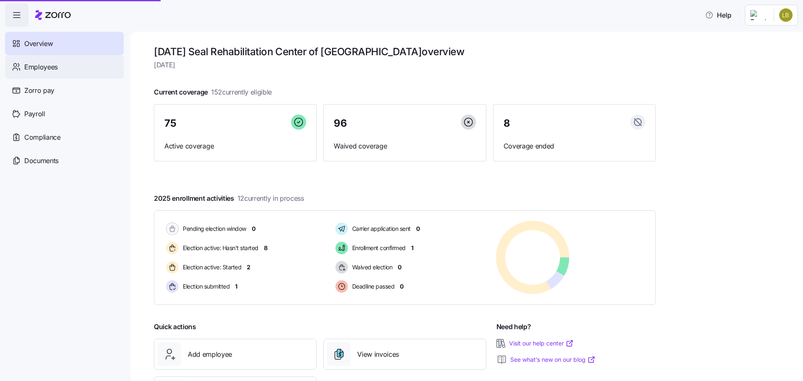  What do you see at coordinates (541, 343) in the screenshot?
I see `a: Visit our help center` at bounding box center [541, 343].